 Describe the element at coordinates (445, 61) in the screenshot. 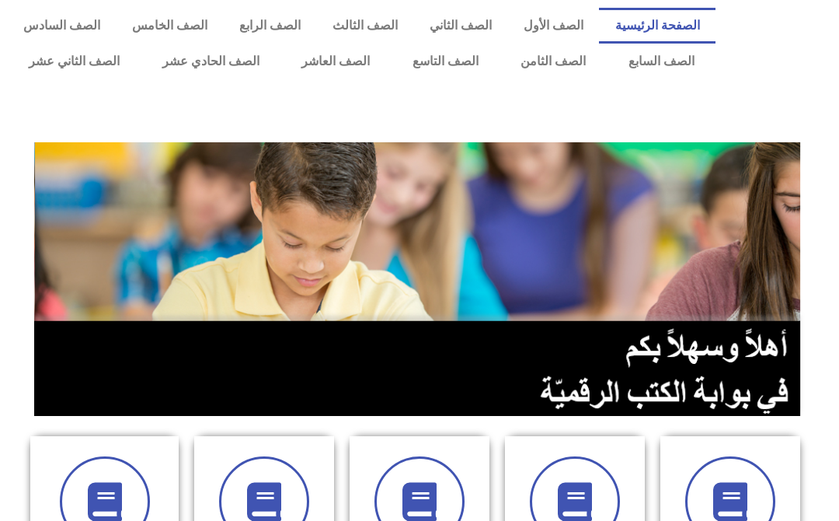

I see `a: الصف التاسع` at that location.